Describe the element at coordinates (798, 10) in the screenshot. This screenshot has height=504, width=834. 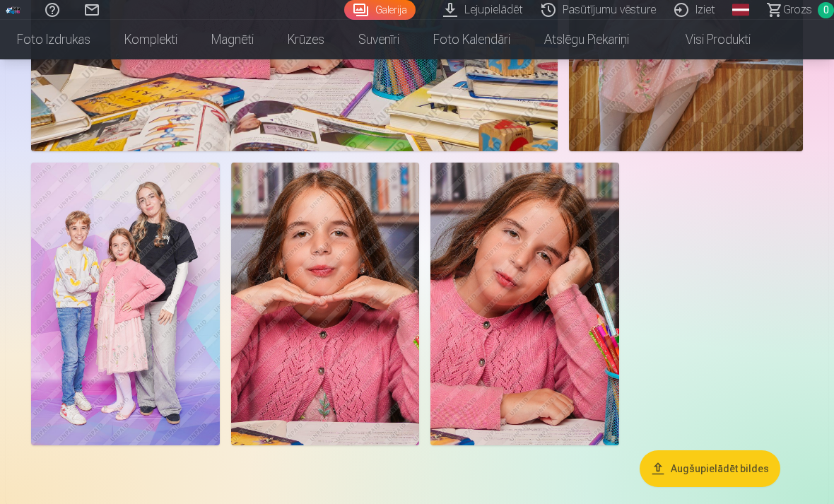
I see `span: Grozs` at that location.